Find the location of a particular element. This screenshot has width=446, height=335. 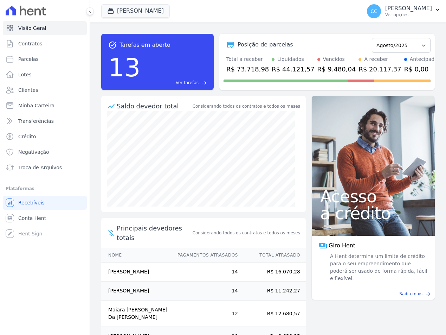

span: Recebíveis is located at coordinates (31, 203).